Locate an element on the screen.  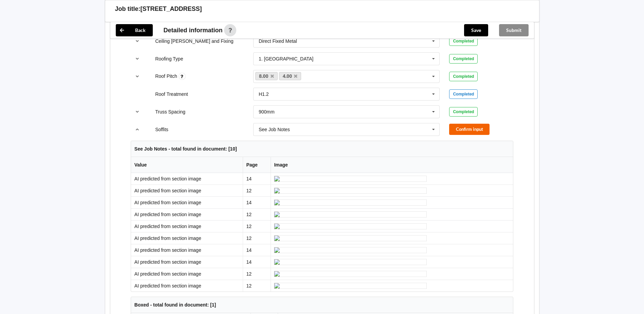
label: Roofing Type is located at coordinates (169, 59).